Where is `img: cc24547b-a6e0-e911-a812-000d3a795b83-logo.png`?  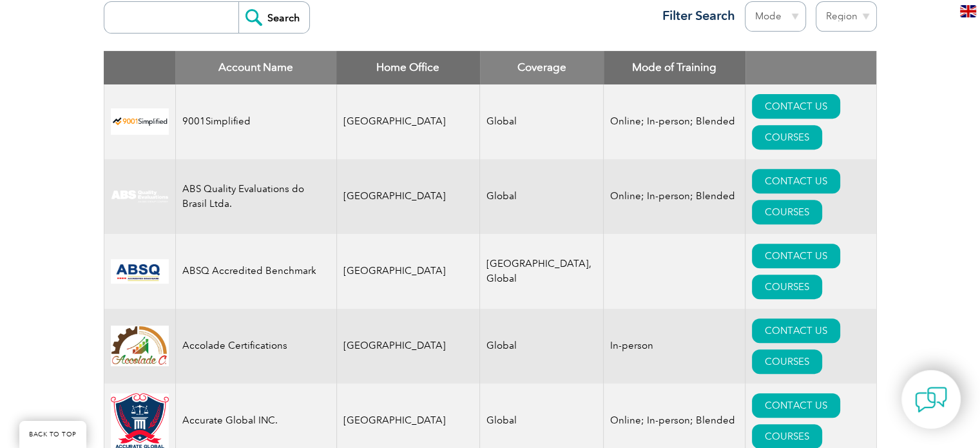 img: cc24547b-a6e0-e911-a812-000d3a795b83-logo.png is located at coordinates (139, 271).